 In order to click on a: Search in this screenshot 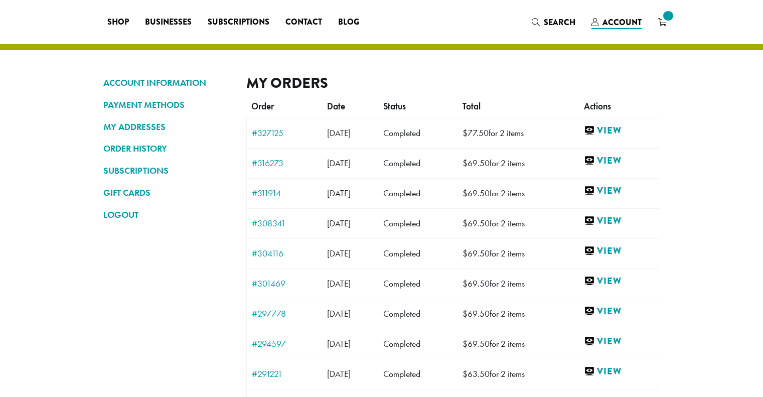, I will do `click(554, 22)`.